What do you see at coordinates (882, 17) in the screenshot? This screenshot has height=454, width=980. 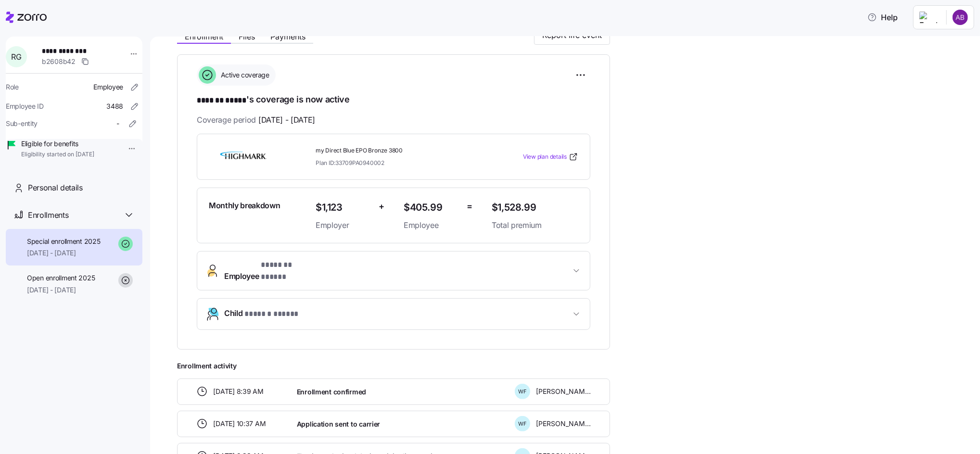 I see `span: Help` at bounding box center [882, 17].